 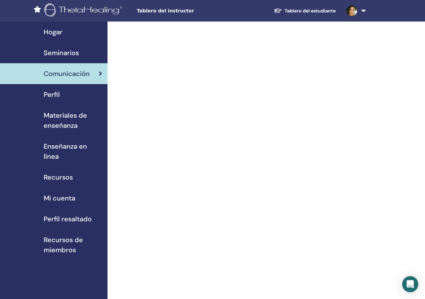 What do you see at coordinates (187, 11) in the screenshot?
I see `span: Tablero del instructor` at bounding box center [187, 11].